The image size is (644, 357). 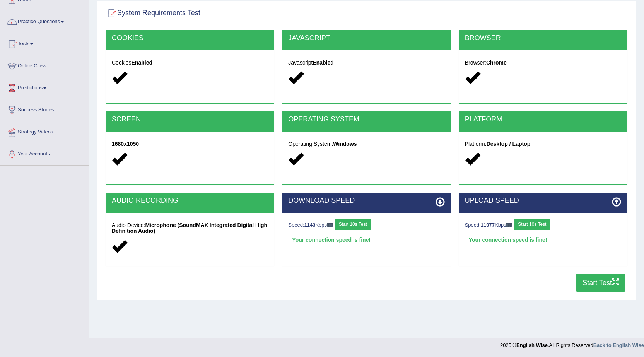 I want to click on a: Practice Questions, so click(x=44, y=21).